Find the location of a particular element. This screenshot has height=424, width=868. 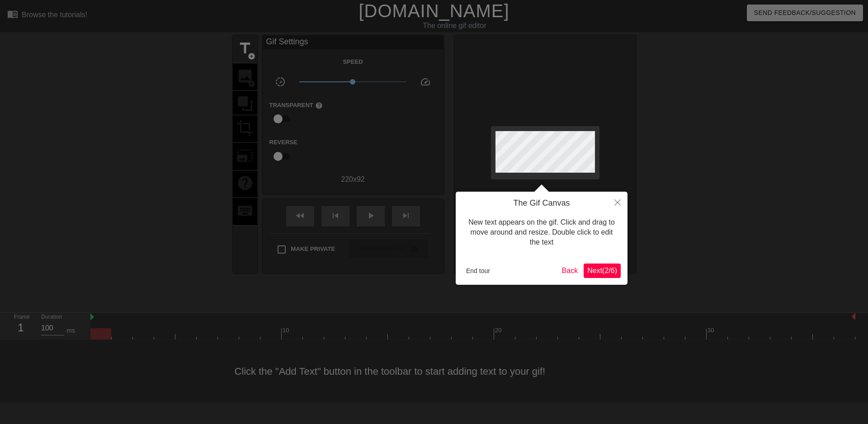

button: Back is located at coordinates (570, 271).